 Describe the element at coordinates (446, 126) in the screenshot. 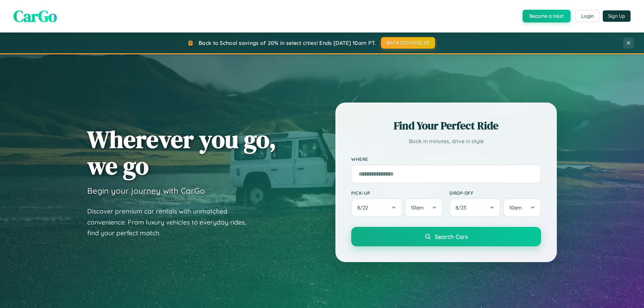

I see `h2: Find Your Perfect Ride` at that location.